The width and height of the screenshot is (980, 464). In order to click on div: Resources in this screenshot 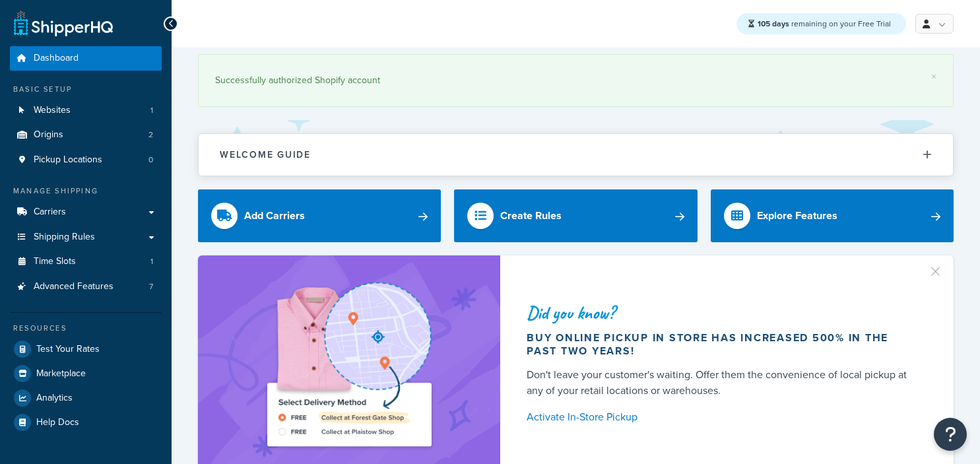, I will do `click(86, 328)`.